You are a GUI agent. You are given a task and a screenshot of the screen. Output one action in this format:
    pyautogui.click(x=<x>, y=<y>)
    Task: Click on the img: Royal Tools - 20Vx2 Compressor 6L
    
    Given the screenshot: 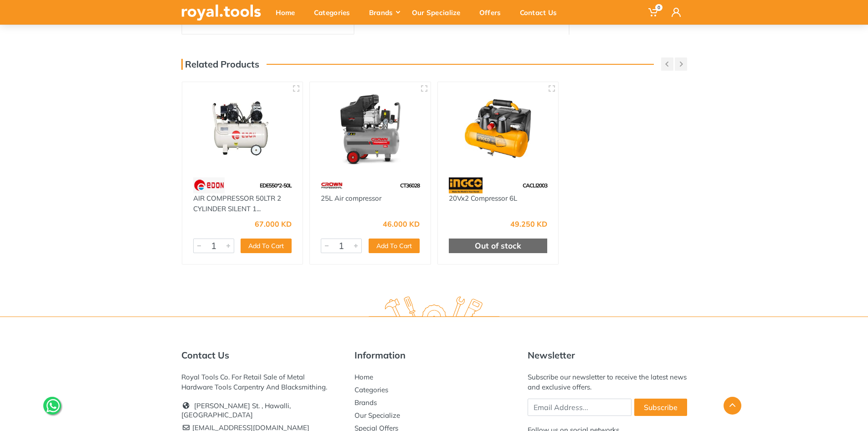 What is the action you would take?
    pyautogui.click(x=498, y=129)
    